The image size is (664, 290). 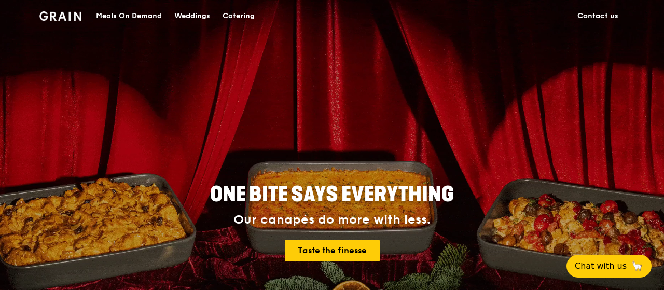 I want to click on button: Chat with us🦙, so click(x=609, y=266).